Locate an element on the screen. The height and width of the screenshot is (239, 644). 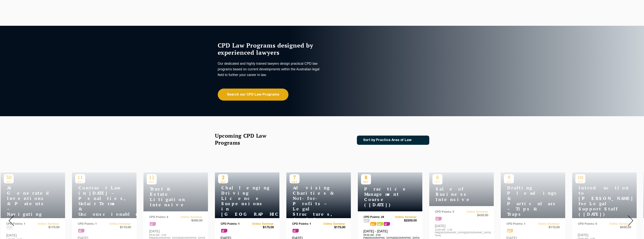
p: 8 is located at coordinates (366, 177).